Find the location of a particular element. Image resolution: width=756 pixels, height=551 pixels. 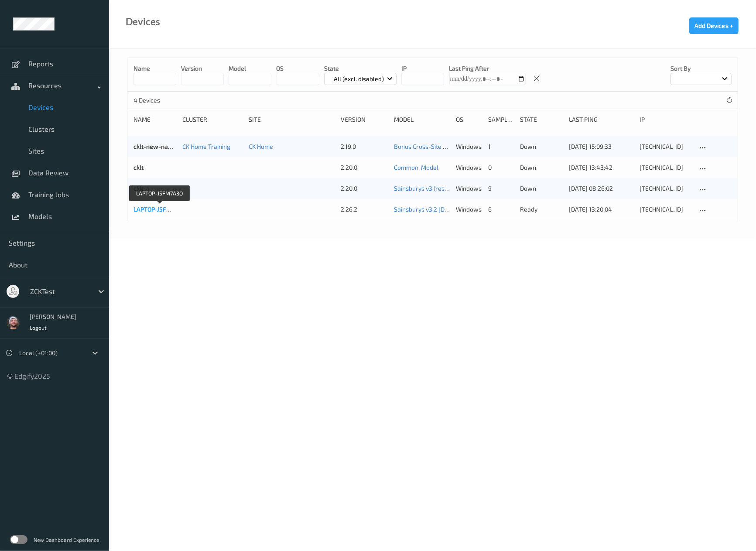

a: Sainsburys v3 (res changes) is located at coordinates (433, 188).